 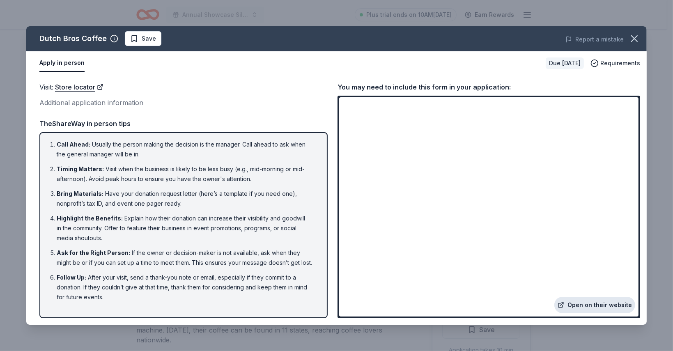 What do you see at coordinates (186, 228) in the screenshot?
I see `li: Explain how their donation can increase their visibility and goodwill in the community. Offer to ...` at bounding box center [186, 228].